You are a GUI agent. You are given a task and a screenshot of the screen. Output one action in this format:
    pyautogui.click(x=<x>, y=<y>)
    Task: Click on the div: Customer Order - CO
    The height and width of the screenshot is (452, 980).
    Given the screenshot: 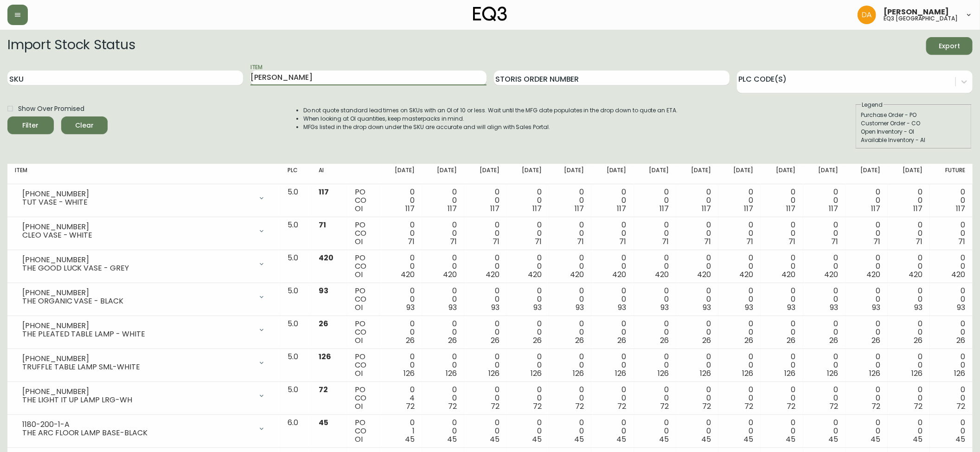 What is the action you would take?
    pyautogui.click(x=914, y=124)
    